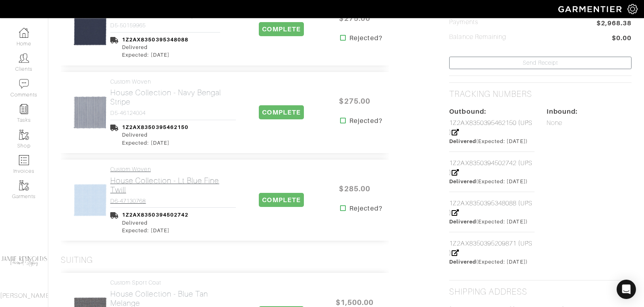 This screenshot has height=307, width=644. Describe the element at coordinates (491, 112) in the screenshot. I see `div: Outbound:` at that location.